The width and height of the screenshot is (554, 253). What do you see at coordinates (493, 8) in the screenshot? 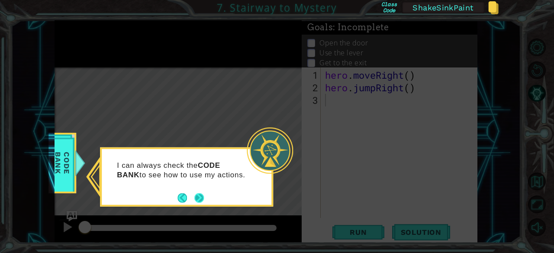
I see `img: Copy class code` at bounding box center [493, 8].